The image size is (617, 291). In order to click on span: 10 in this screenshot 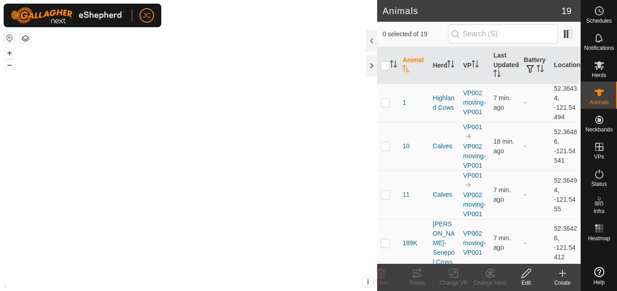, I will do `click(406, 146)`.